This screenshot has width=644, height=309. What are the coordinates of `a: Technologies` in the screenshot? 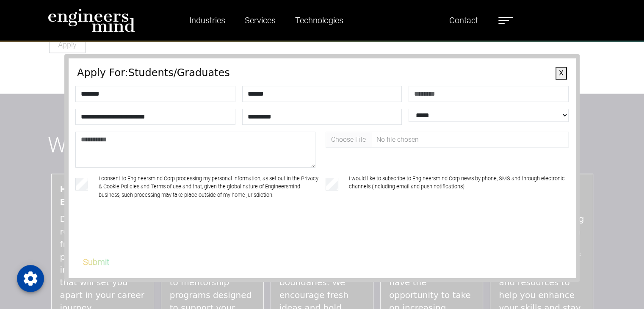 It's located at (319, 20).